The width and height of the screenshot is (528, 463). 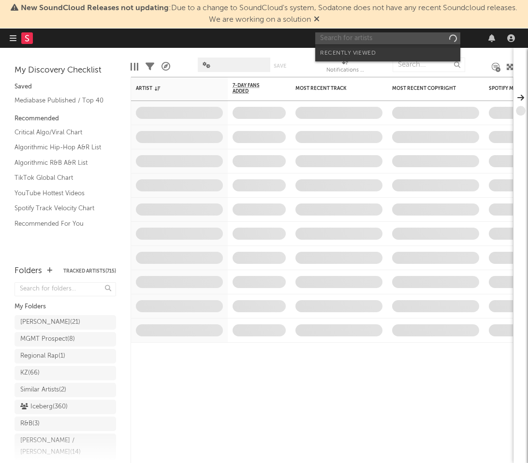 I want to click on a: Critical Algo/Viral Chart, so click(x=60, y=133).